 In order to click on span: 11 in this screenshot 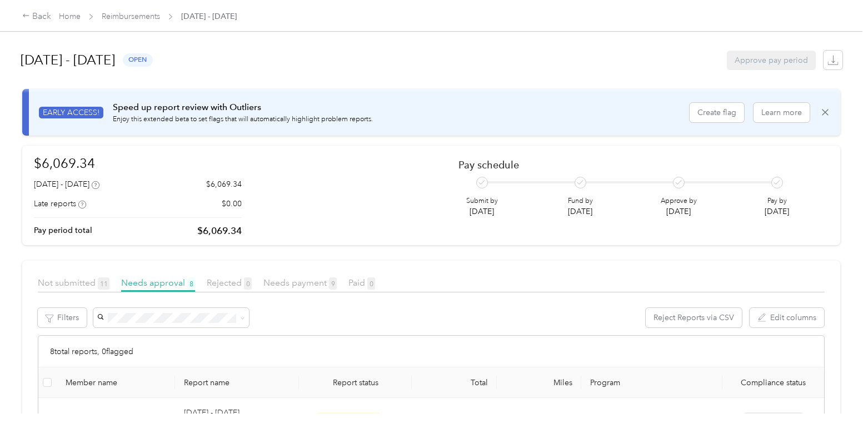, I will do `click(103, 283)`.